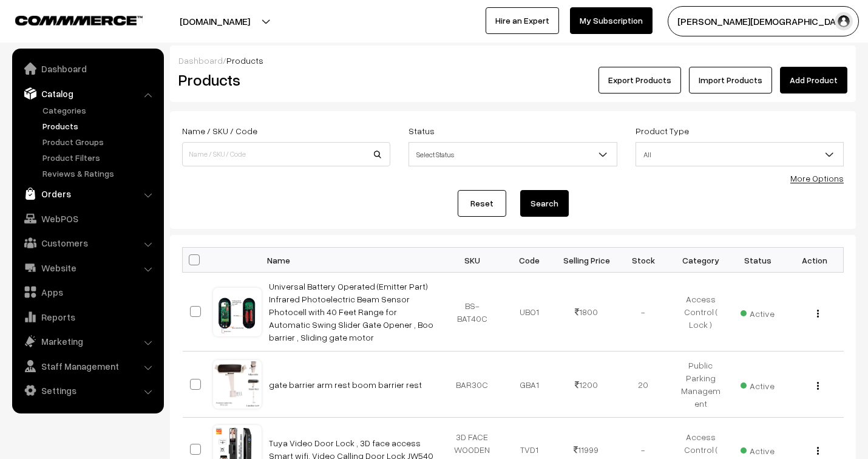 This screenshot has height=459, width=868. I want to click on th: SKU, so click(472, 260).